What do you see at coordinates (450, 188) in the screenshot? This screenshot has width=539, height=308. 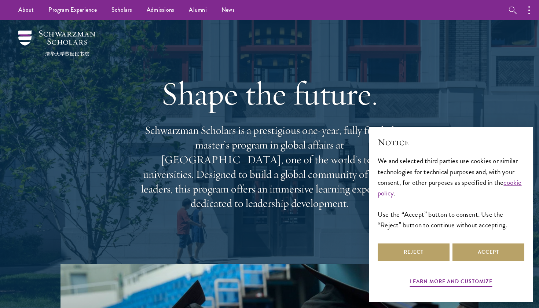 I see `a: cookie policy` at bounding box center [450, 188].